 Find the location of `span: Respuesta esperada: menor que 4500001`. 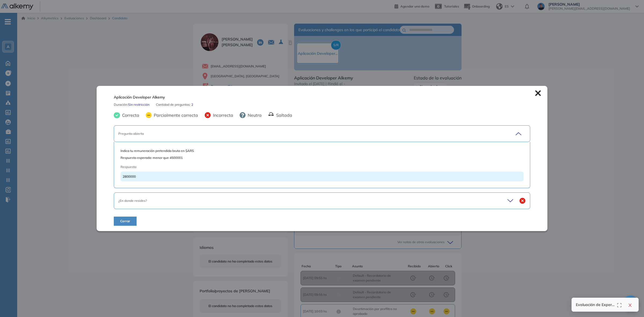

span: Respuesta esperada: menor que 4500001 is located at coordinates (322, 158).